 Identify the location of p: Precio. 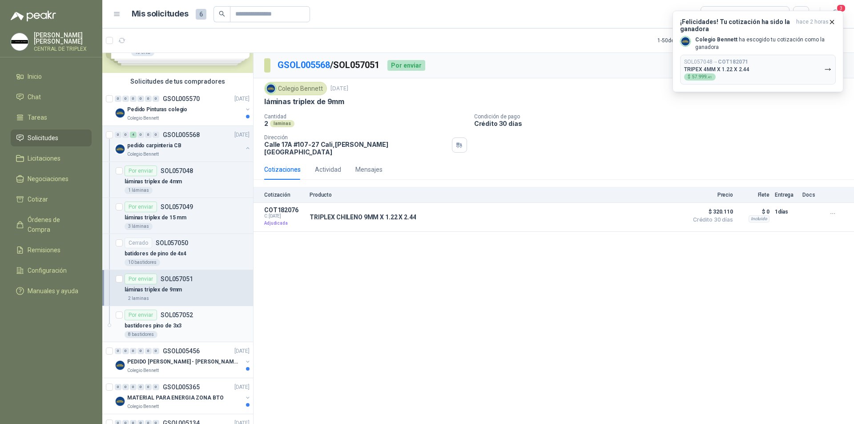
(711, 195).